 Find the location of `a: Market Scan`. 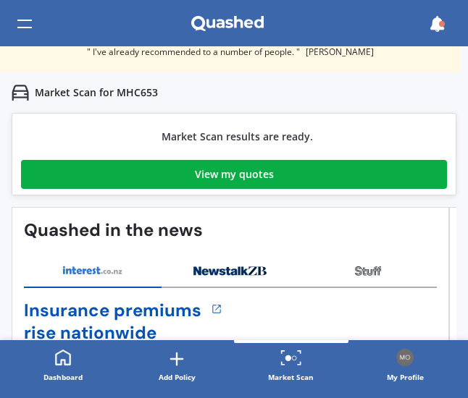

a: Market Scan is located at coordinates (291, 366).